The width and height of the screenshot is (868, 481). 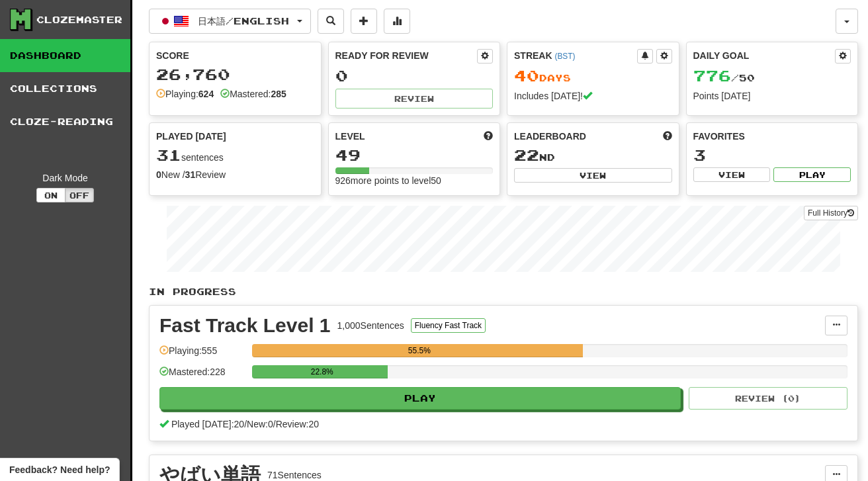 What do you see at coordinates (350, 136) in the screenshot?
I see `span: Level` at bounding box center [350, 136].